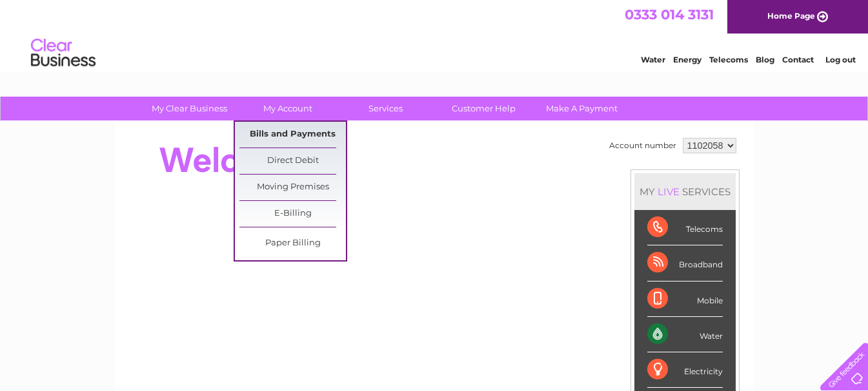 The image size is (868, 391). What do you see at coordinates (483, 108) in the screenshot?
I see `a: Customer Help` at bounding box center [483, 108].